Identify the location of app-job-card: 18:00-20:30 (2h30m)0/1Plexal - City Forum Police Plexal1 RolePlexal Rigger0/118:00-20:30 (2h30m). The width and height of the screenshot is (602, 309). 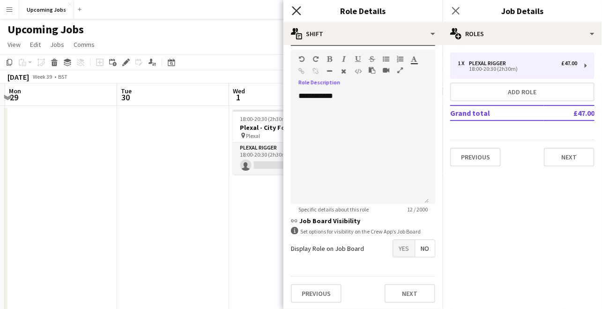
(285, 142).